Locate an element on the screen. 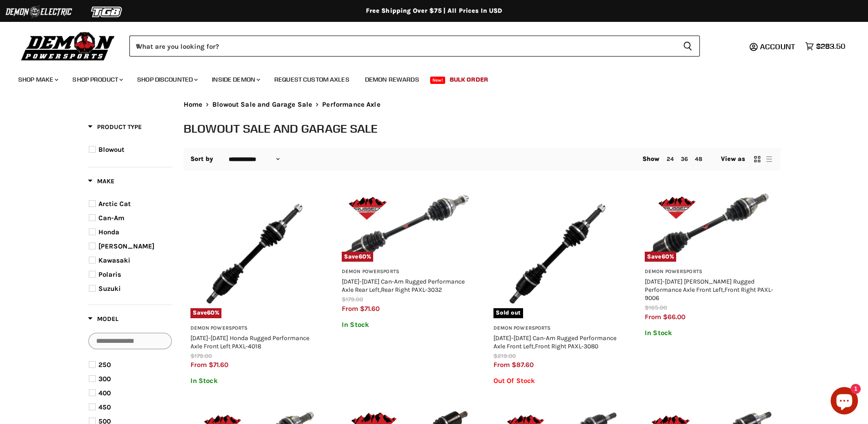 This screenshot has width=868, height=424. span: $165.00 is located at coordinates (656, 307).